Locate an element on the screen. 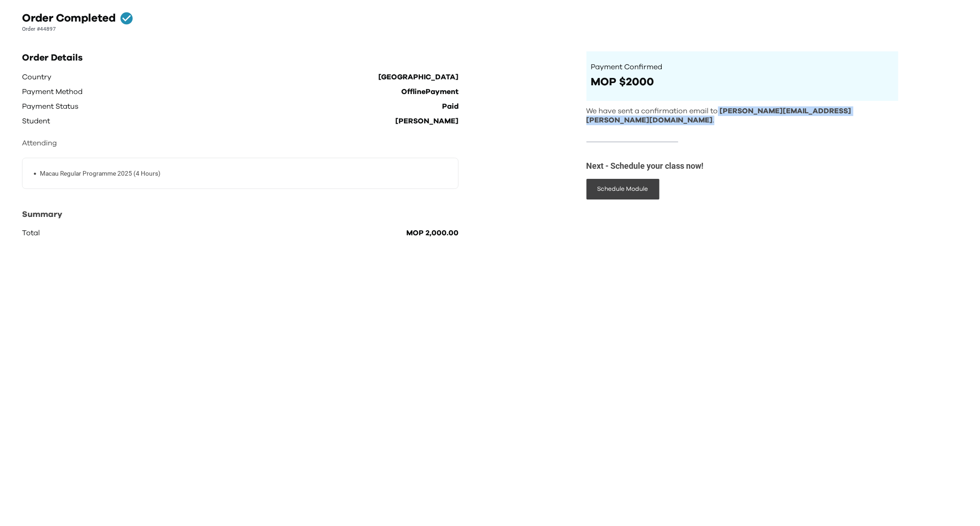 This screenshot has width=980, height=526. p: MOP 2,000.00 is located at coordinates (432, 233).